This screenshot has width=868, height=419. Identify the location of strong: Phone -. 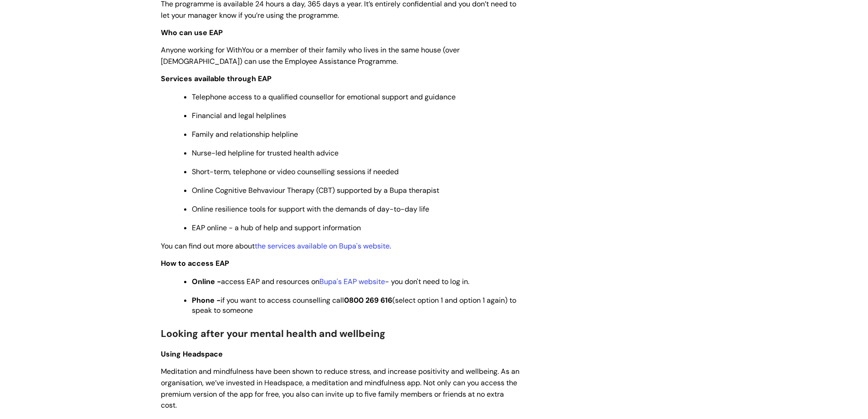
(206, 300).